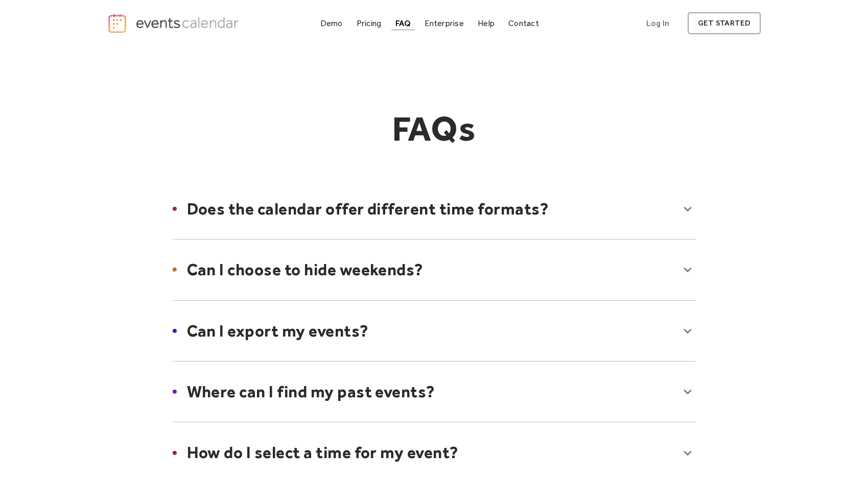  I want to click on a: get started, so click(724, 23).